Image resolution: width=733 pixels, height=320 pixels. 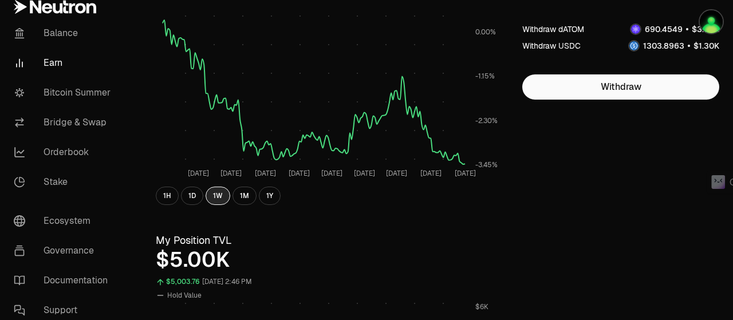 What do you see at coordinates (218, 196) in the screenshot?
I see `button: 1W` at bounding box center [218, 196].